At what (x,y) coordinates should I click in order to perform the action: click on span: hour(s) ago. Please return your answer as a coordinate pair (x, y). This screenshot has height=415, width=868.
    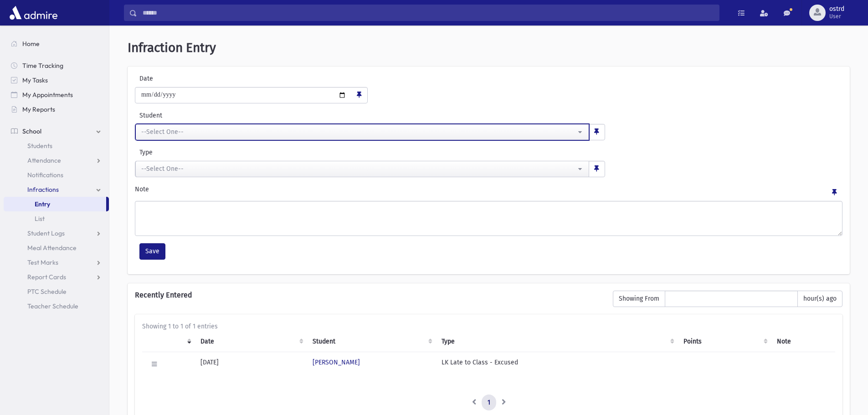
    Looking at the image, I should click on (820, 299).